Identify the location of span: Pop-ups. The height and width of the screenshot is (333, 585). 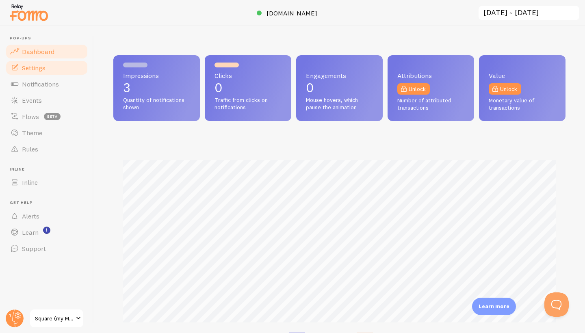
(49, 38).